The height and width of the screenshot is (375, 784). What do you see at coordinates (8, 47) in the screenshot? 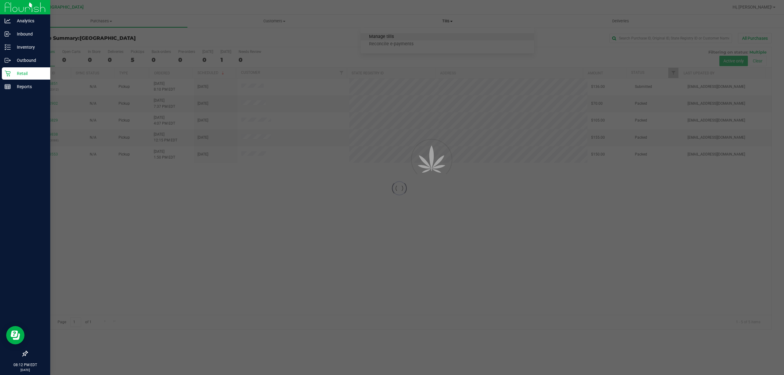
I see `inline-svg: Inventory` at bounding box center [8, 47].